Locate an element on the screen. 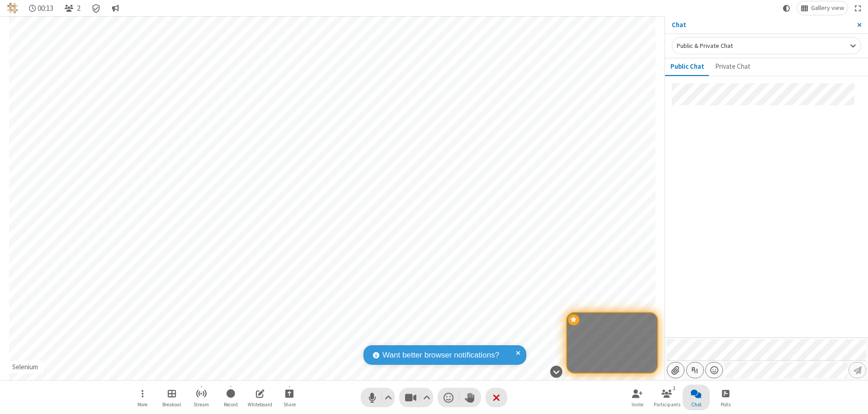 The width and height of the screenshot is (868, 414). button: Start streaming is located at coordinates (201, 398).